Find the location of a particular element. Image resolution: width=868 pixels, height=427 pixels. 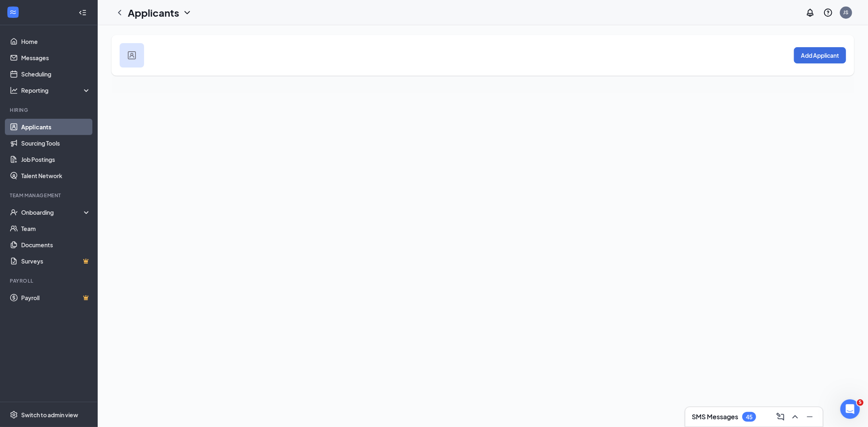

svg: ComposeMessage is located at coordinates (780, 417).